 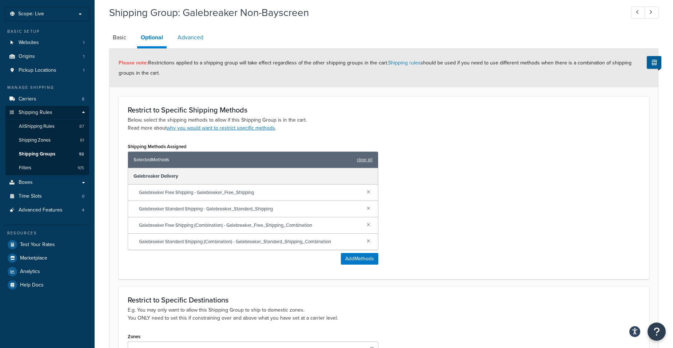 I want to click on span: Scope: Live, so click(x=31, y=14).